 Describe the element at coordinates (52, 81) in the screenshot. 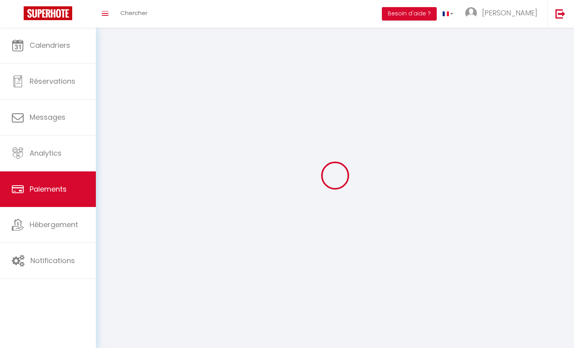

I see `span: Réservations` at that location.